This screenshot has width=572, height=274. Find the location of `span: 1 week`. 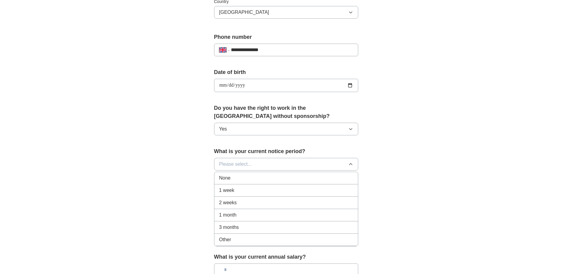

span: 1 week is located at coordinates (227, 190).